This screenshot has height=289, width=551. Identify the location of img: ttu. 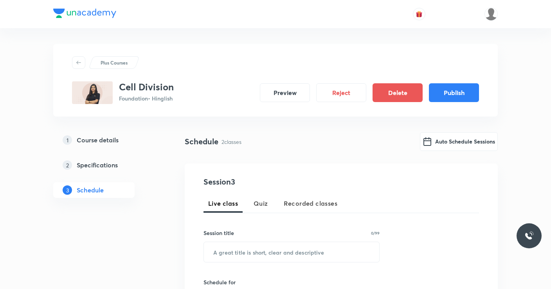
(529, 236).